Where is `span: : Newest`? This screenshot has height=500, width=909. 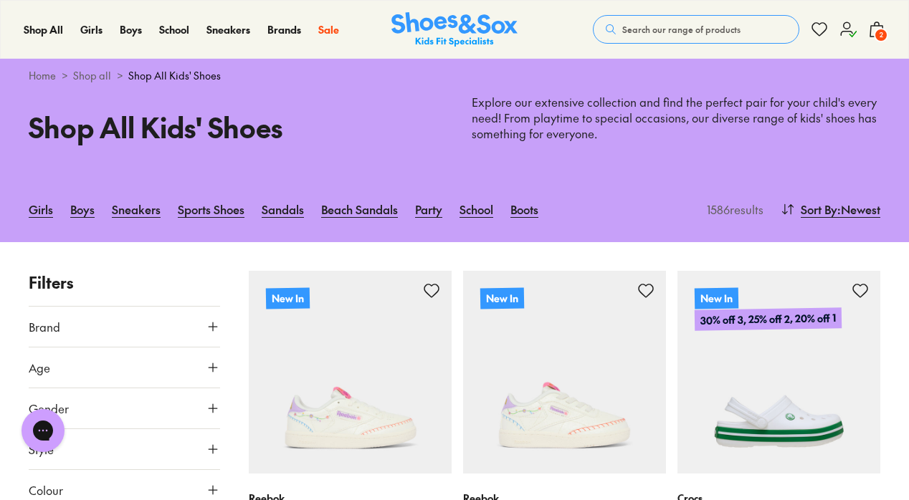 span: : Newest is located at coordinates (859, 209).